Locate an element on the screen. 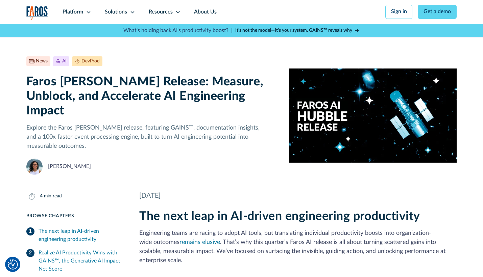 This screenshot has height=277, width=483. a: Get a demo is located at coordinates (437, 12).